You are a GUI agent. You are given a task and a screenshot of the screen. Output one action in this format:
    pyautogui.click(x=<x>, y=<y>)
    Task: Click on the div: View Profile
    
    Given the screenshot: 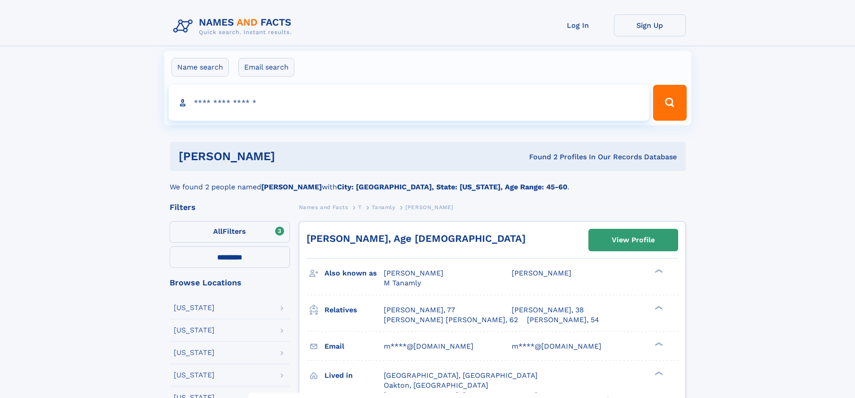 What is the action you would take?
    pyautogui.click(x=633, y=240)
    